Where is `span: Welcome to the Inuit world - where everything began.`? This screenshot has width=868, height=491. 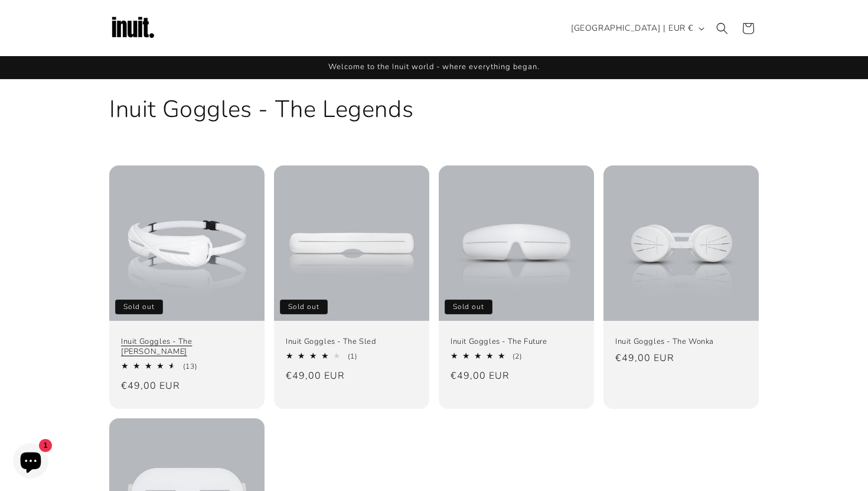 span: Welcome to the Inuit world - where everything began. is located at coordinates (434, 67).